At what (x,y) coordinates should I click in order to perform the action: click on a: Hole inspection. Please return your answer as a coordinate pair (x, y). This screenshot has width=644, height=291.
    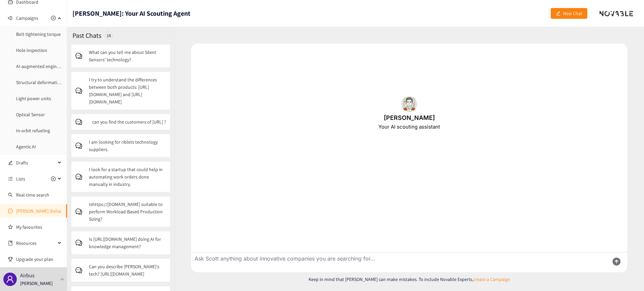
    Looking at the image, I should click on (32, 50).